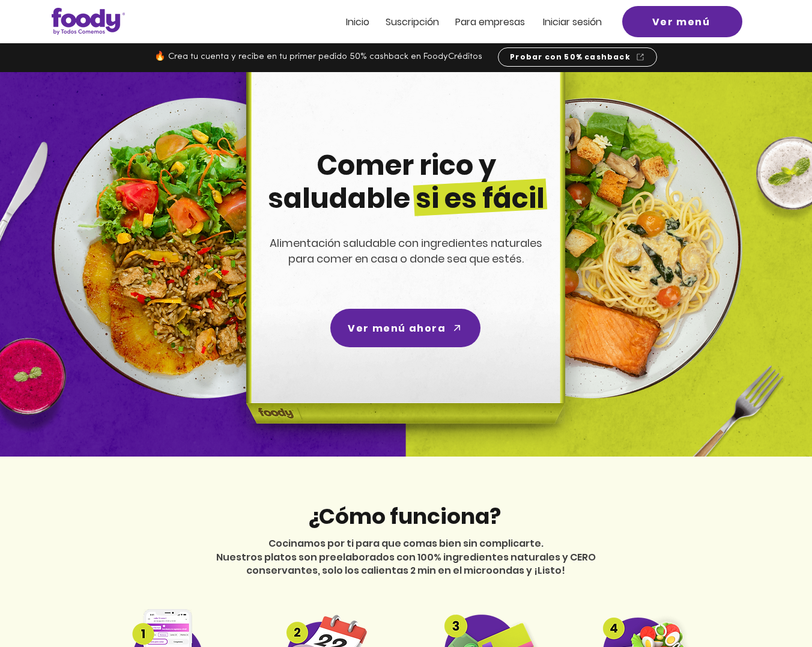  I want to click on img: headline-center-compress.png, so click(404, 264).